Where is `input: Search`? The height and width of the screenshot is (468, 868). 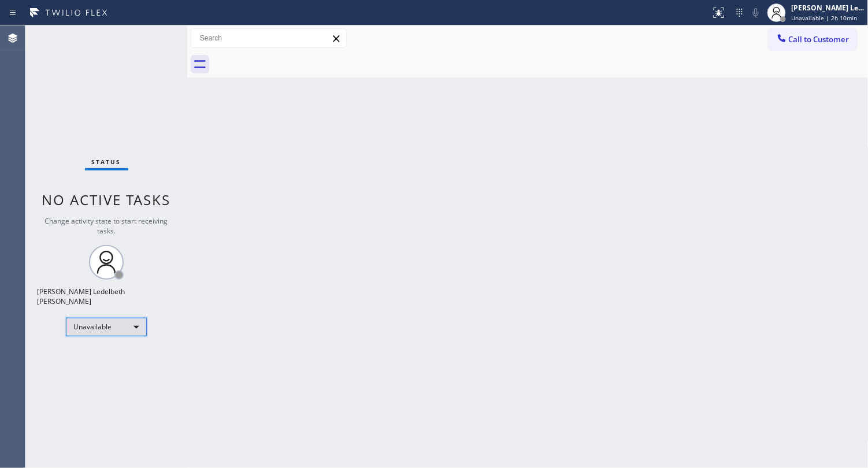 input: Search is located at coordinates (269, 38).